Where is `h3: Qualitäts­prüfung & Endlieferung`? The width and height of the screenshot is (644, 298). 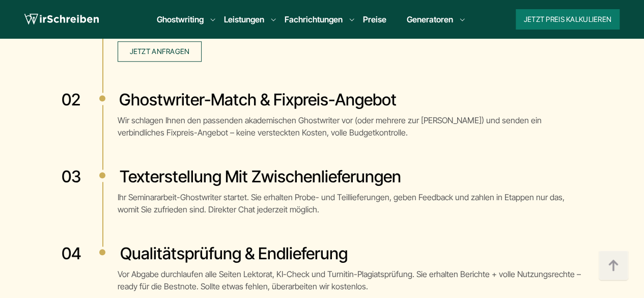 h3: Qualitäts­prüfung & Endlieferung is located at coordinates (323, 254).